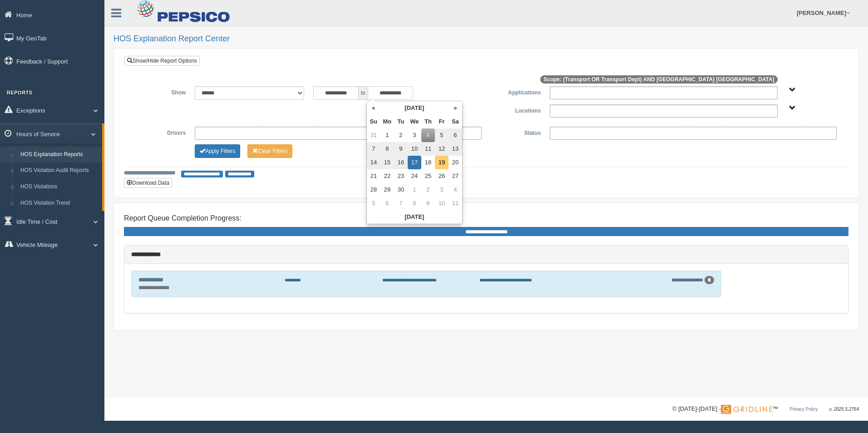 The image size is (868, 433). I want to click on a: HOS Explanation Reports, so click(59, 155).